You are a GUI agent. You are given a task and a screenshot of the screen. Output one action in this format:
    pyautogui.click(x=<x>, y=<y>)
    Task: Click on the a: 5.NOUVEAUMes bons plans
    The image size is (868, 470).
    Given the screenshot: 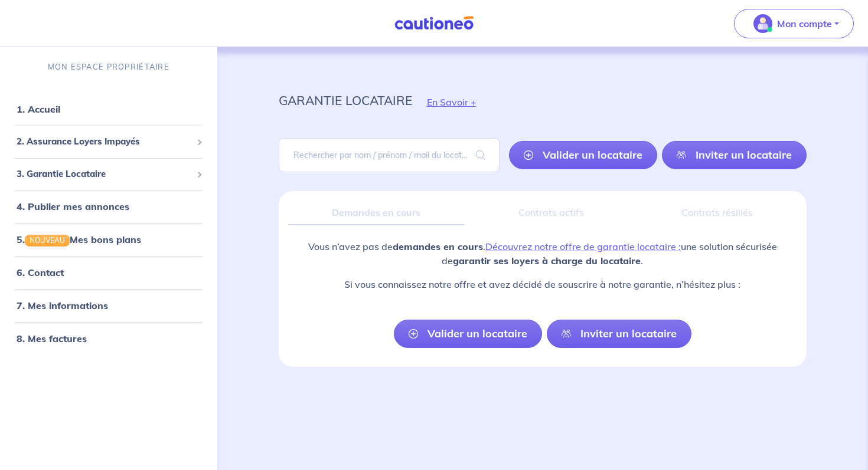 What is the action you would take?
    pyautogui.click(x=78, y=239)
    